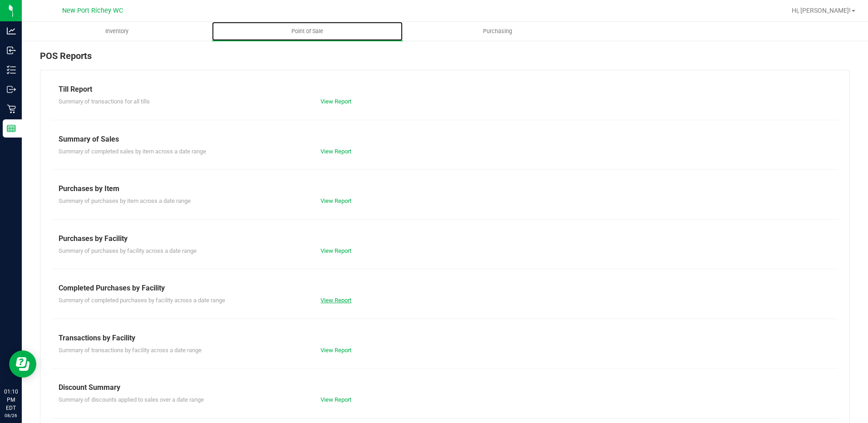  What do you see at coordinates (498, 31) in the screenshot?
I see `span: Purchasing` at bounding box center [498, 31].